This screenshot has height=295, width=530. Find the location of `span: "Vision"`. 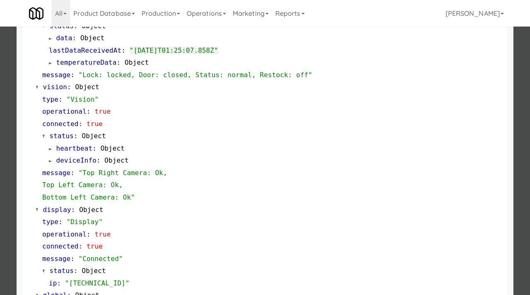

span: "Vision" is located at coordinates (82, 99).